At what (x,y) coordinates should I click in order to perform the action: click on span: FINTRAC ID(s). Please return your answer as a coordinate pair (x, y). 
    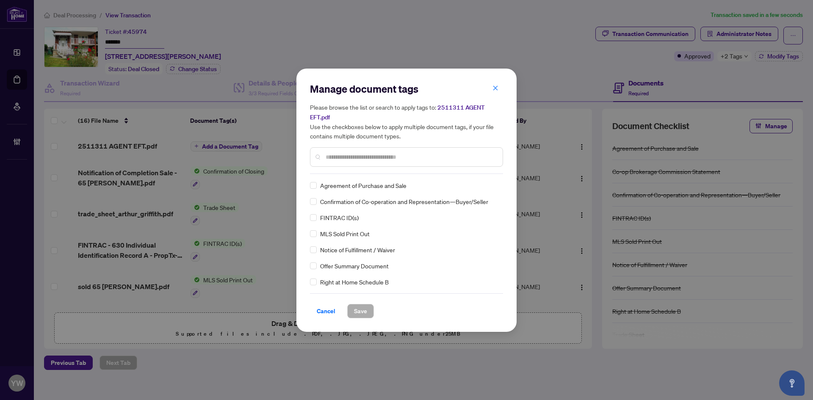
    Looking at the image, I should click on (339, 218).